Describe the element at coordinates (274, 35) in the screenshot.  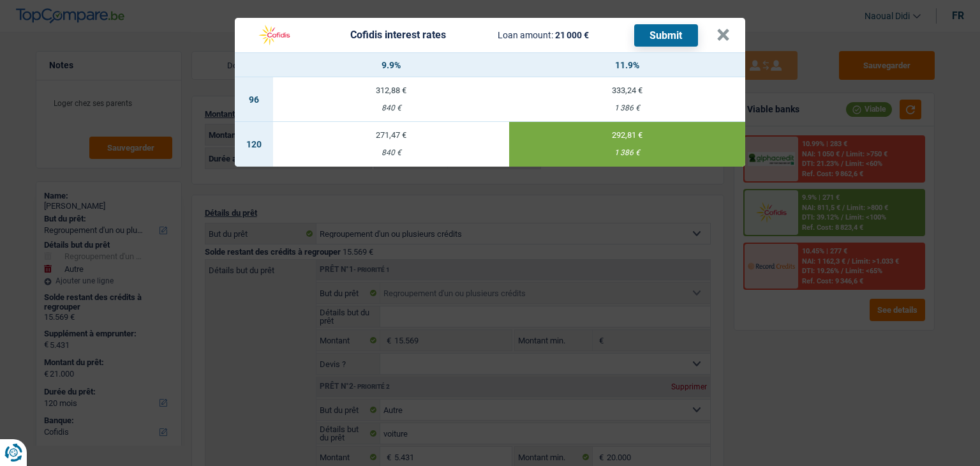
I see `img: Cofidis` at that location.